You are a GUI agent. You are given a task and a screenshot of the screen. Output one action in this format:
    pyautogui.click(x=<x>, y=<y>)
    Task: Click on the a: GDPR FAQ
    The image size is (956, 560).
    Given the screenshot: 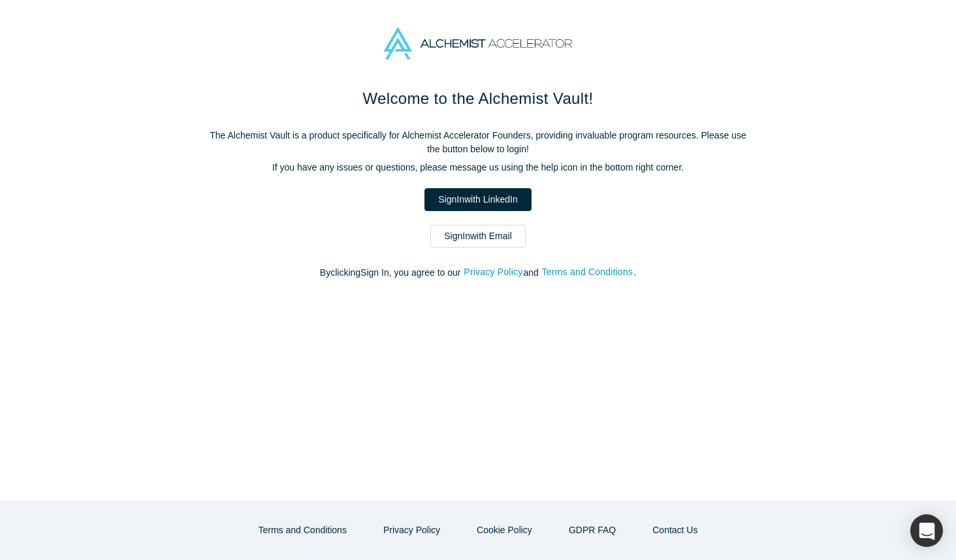 What is the action you would take?
    pyautogui.click(x=593, y=530)
    